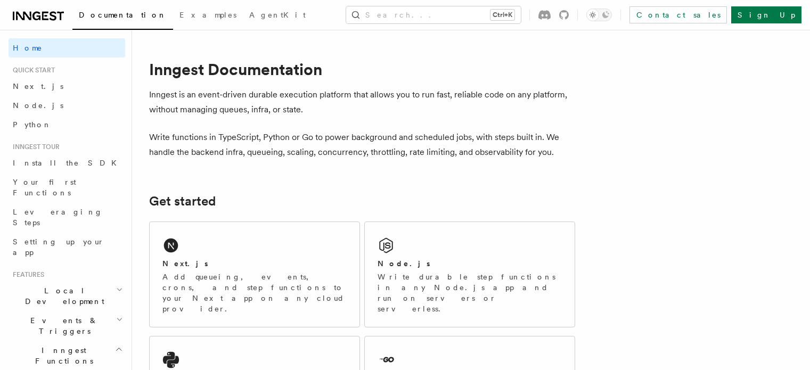  Describe the element at coordinates (182, 201) in the screenshot. I see `a: Get started` at that location.